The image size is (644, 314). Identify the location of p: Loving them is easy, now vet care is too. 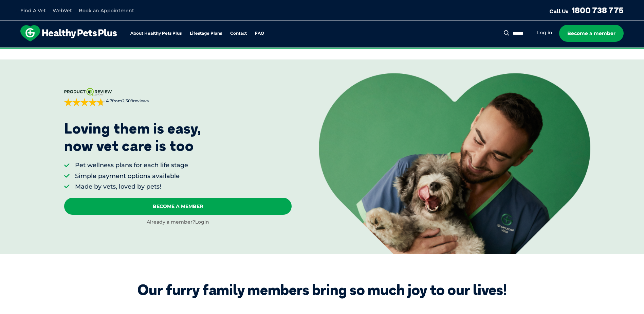
(132, 137).